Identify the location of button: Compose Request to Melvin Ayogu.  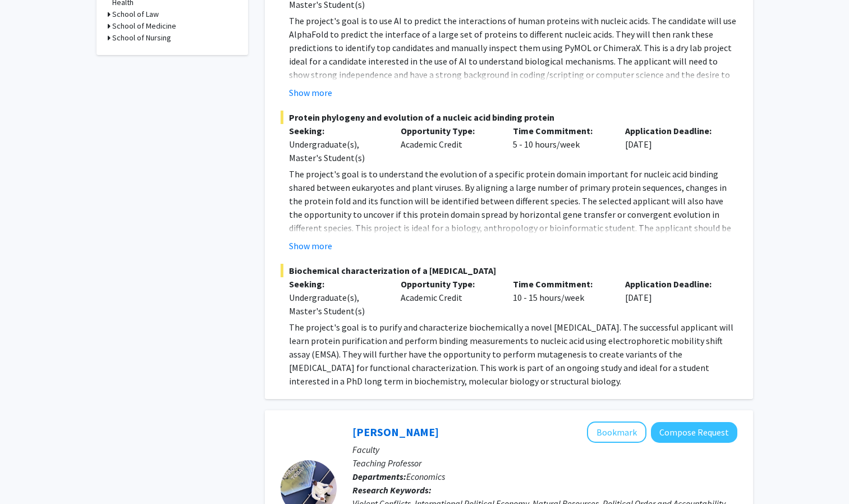
(694, 432).